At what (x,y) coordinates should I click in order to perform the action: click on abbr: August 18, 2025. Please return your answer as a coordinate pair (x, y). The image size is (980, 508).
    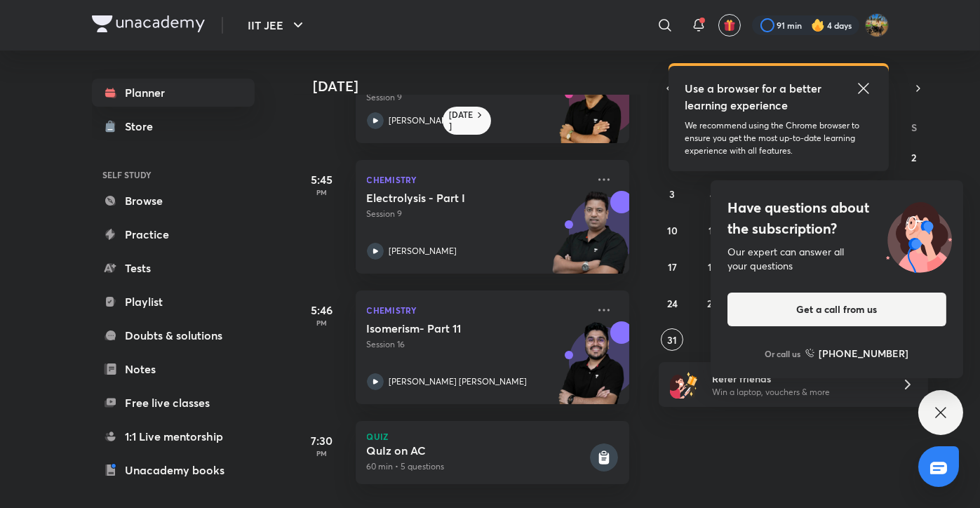
    Looking at the image, I should click on (713, 266).